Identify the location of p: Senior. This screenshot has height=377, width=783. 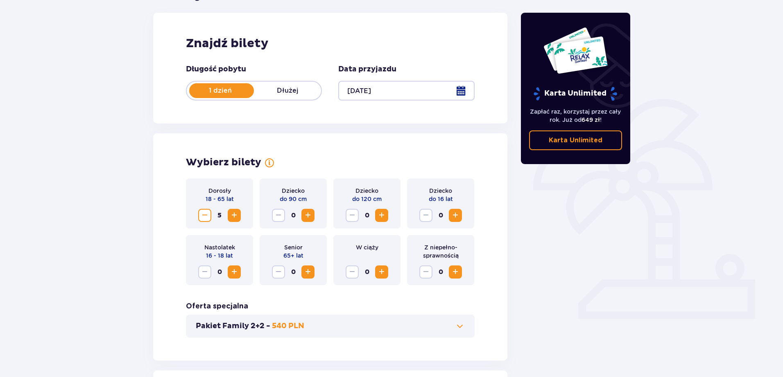
(293, 247).